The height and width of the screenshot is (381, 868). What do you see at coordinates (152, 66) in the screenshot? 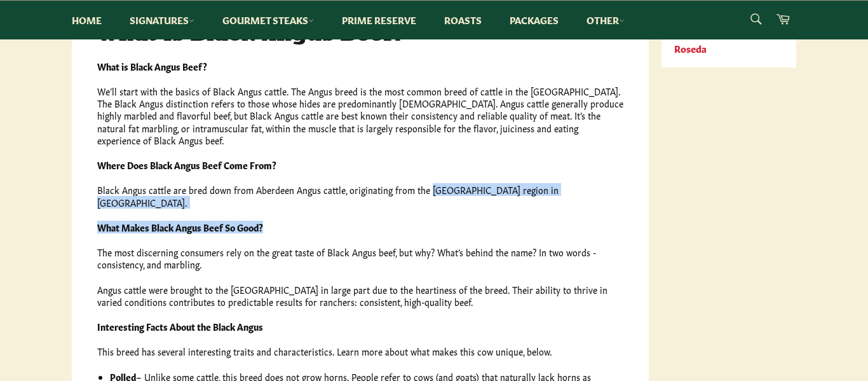
I see `strong: What is Black Angus Beef?` at bounding box center [152, 66].